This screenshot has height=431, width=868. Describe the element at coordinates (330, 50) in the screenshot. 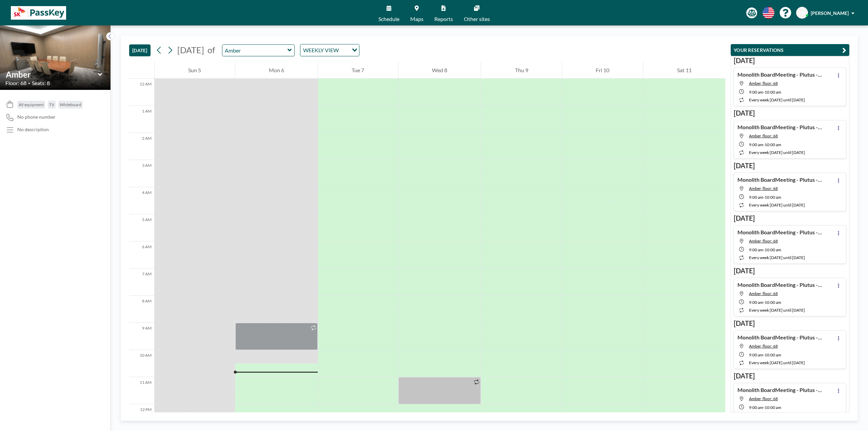

I see `div: Search for option` at that location.